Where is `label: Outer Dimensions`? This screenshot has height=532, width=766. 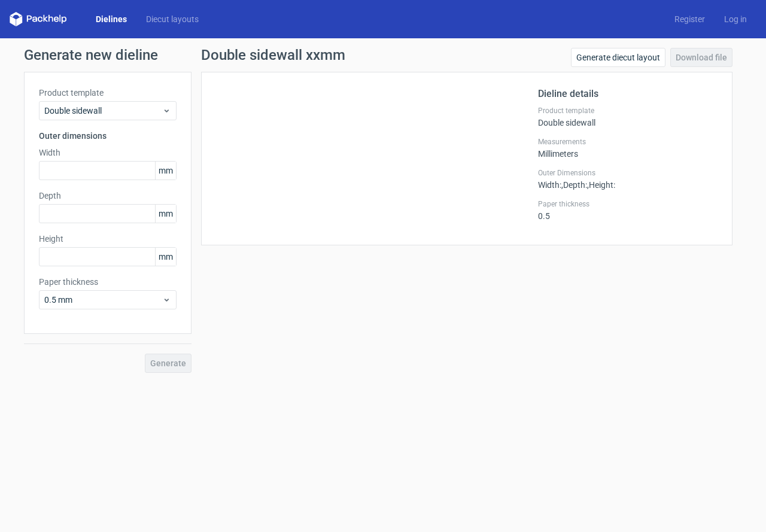 label: Outer Dimensions is located at coordinates (628, 173).